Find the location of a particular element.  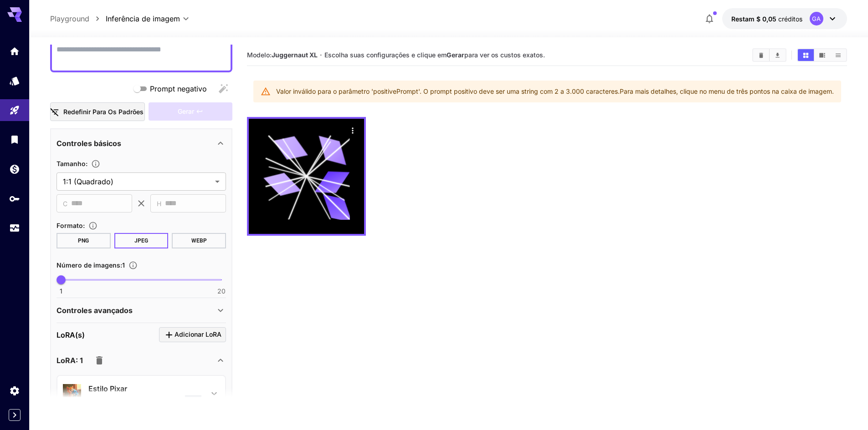

font: Controles avançados is located at coordinates (94, 311).